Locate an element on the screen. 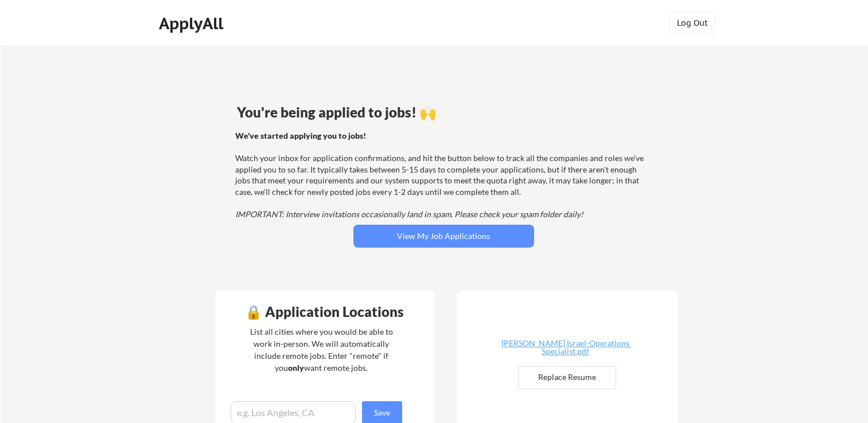 This screenshot has height=423, width=868. div: List all cities where you would be able to work in-person. We will automatically include remote j... is located at coordinates (321, 349).